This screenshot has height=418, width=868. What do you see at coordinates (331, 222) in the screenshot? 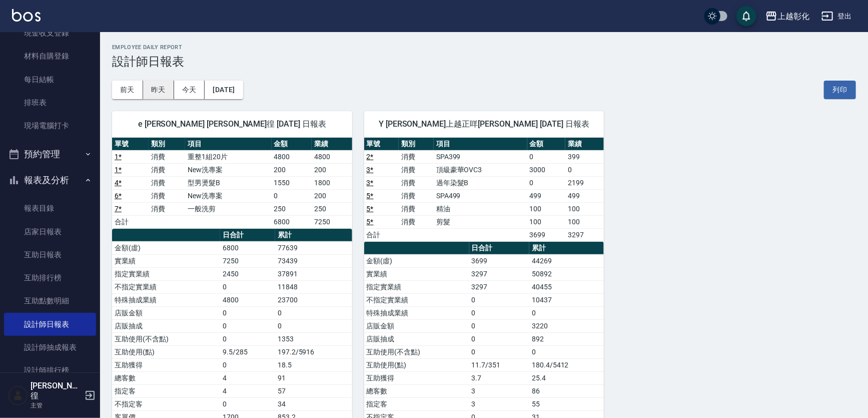
I see `td: 7250` at bounding box center [331, 222].